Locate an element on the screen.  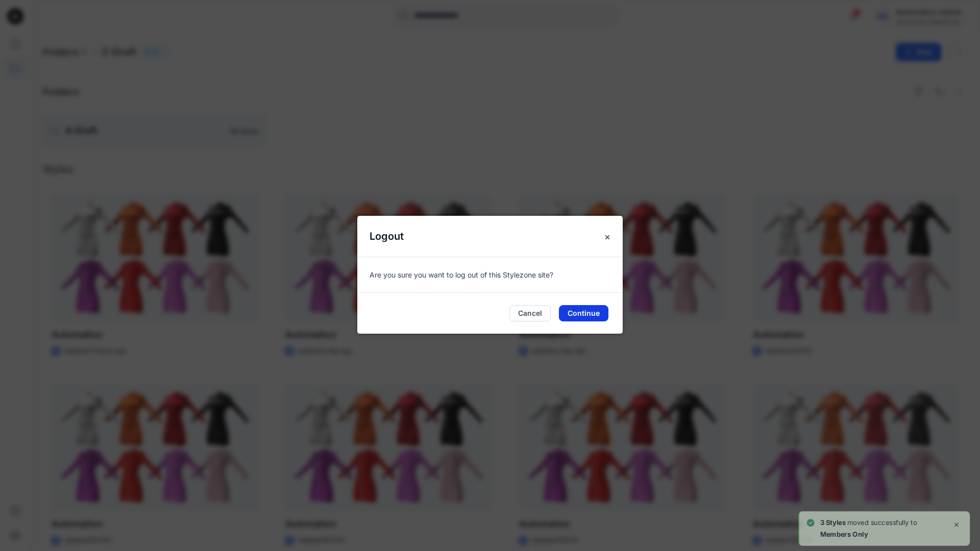
button: Cancel is located at coordinates (530, 313).